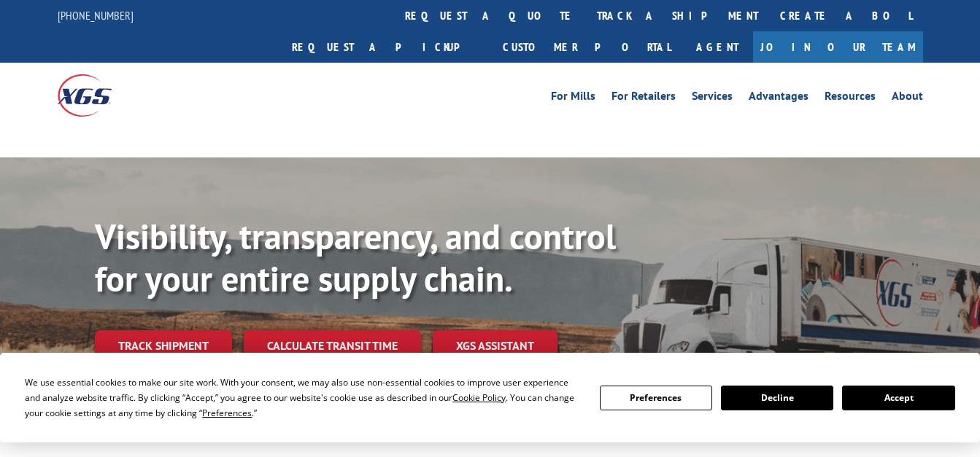 This screenshot has height=457, width=980. I want to click on button: Accept, so click(898, 398).